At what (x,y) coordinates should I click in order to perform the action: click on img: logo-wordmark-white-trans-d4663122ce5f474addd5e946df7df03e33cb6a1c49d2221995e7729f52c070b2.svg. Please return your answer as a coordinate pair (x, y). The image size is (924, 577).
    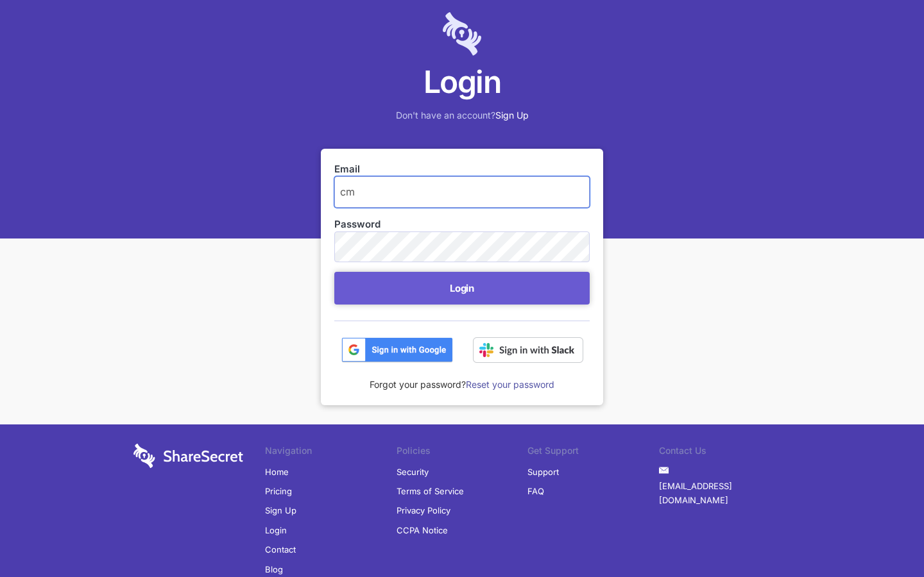
    Looking at the image, I should click on (188, 456).